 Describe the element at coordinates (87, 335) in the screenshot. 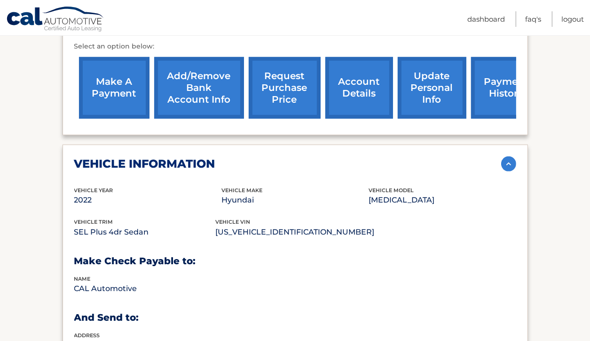

I see `span: address` at that location.